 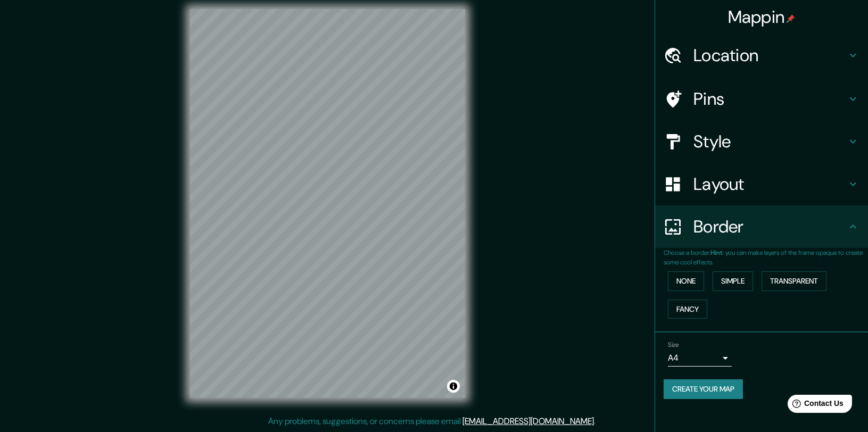 What do you see at coordinates (673, 345) in the screenshot?
I see `label: Size` at bounding box center [673, 345].